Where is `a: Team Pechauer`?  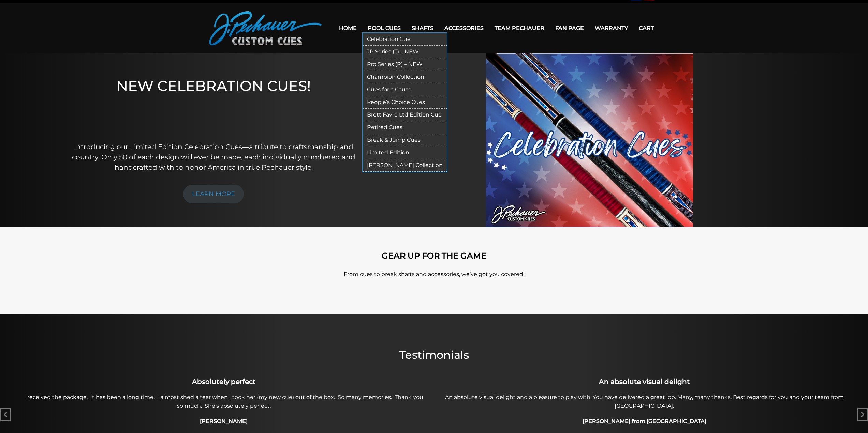 a: Team Pechauer is located at coordinates (519, 28).